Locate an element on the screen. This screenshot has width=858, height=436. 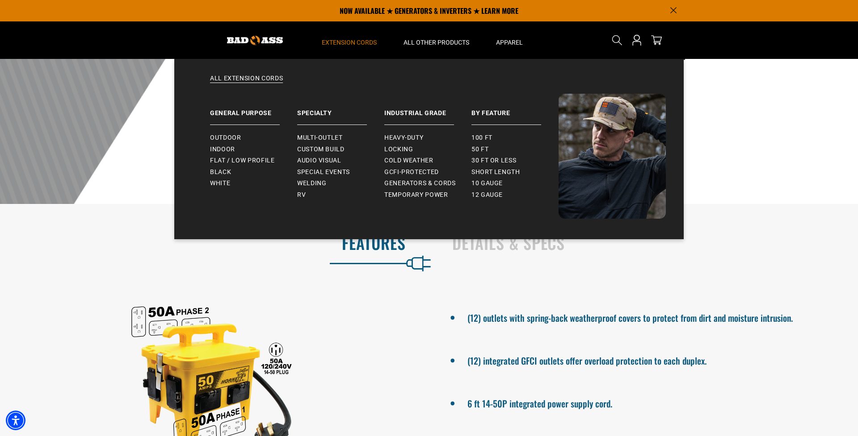
span: Special Events is located at coordinates (323, 172).